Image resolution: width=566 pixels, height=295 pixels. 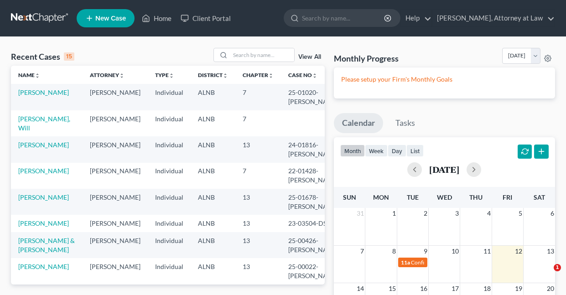 I want to click on a: Chapterunfold_more, so click(x=258, y=75).